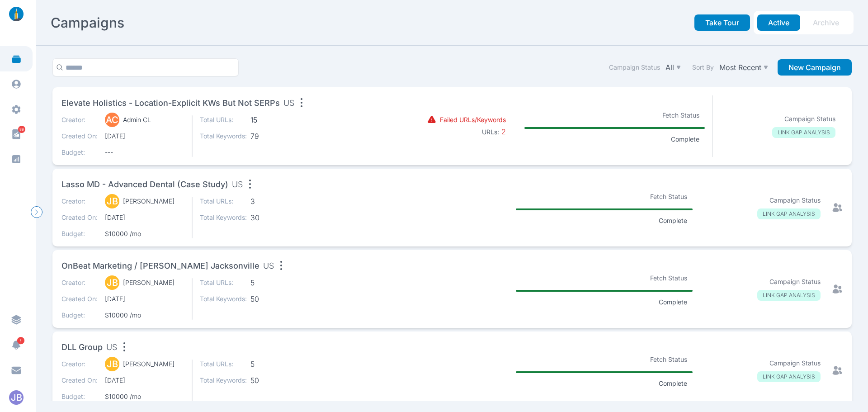 Image resolution: width=868 pixels, height=412 pixels. I want to click on span: 30, so click(274, 218).